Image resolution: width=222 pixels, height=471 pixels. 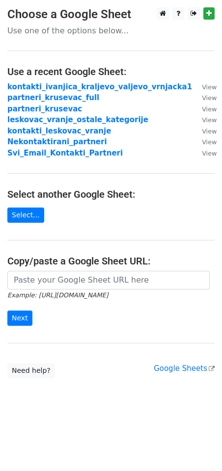 I want to click on a: Need help?, so click(x=31, y=370).